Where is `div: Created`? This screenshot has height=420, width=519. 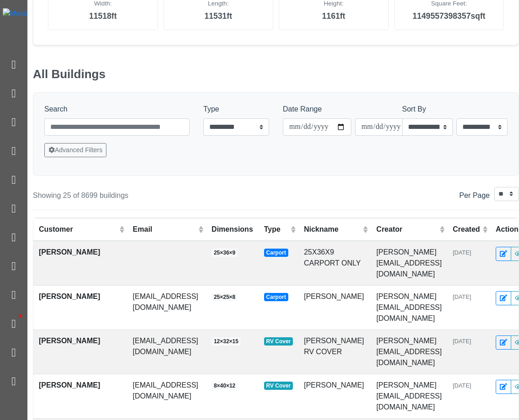
div: Created is located at coordinates (467, 229).